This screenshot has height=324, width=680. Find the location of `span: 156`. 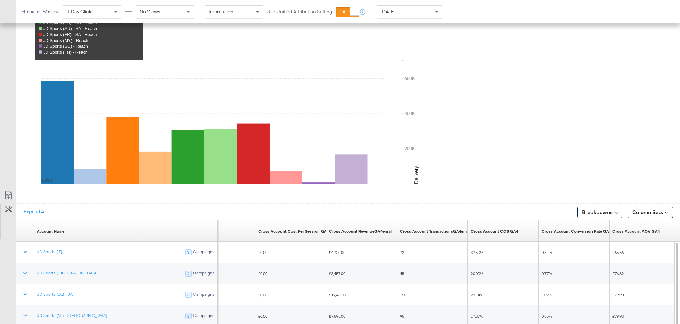

span: 156 is located at coordinates (403, 295).